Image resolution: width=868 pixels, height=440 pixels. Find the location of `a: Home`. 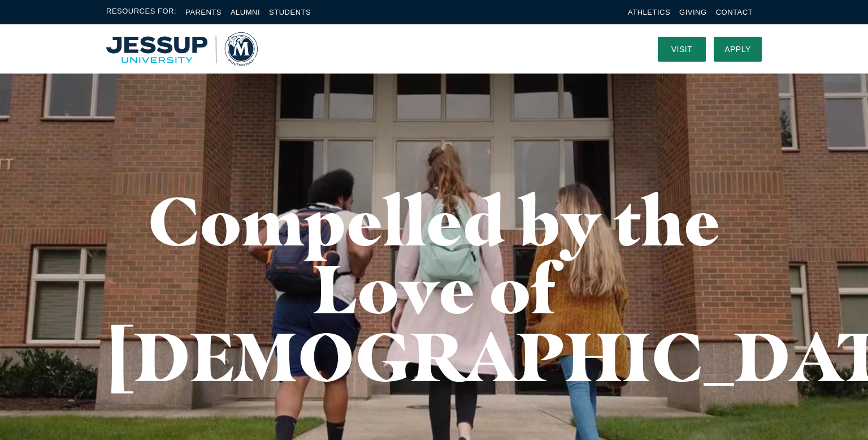

a: Home is located at coordinates (182, 49).